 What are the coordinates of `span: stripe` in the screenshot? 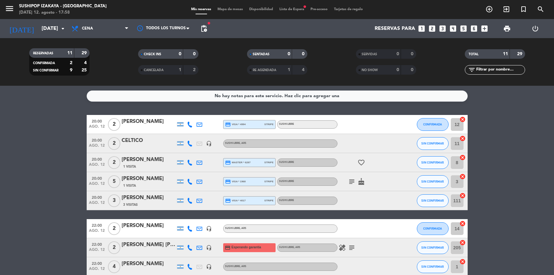 It's located at (269, 181).